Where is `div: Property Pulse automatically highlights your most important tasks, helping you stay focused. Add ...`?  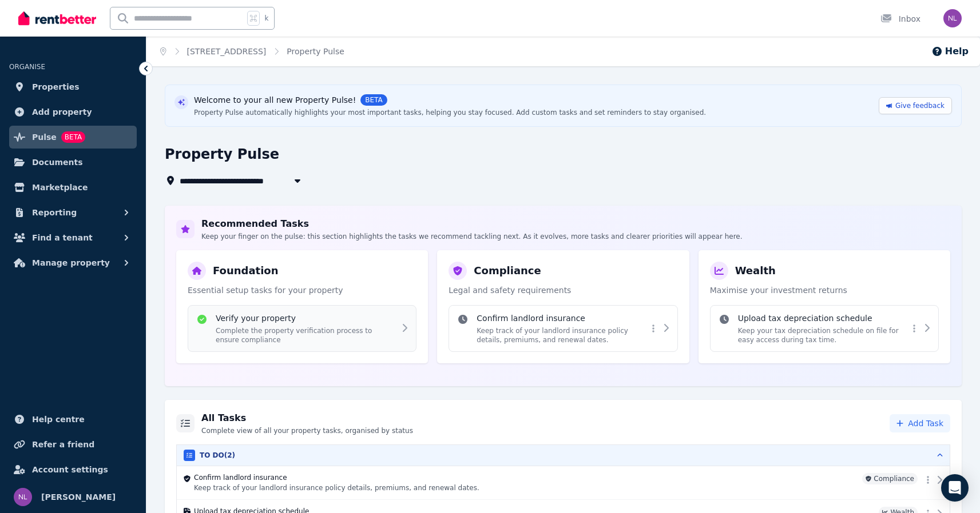 div: Property Pulse automatically highlights your most important tasks, helping you stay focused. Add ... is located at coordinates (449, 113).